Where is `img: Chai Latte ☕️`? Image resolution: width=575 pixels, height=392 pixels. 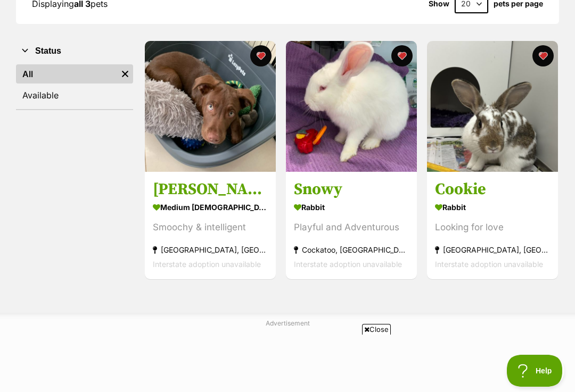 img: Chai Latte ☕️ is located at coordinates (210, 107).